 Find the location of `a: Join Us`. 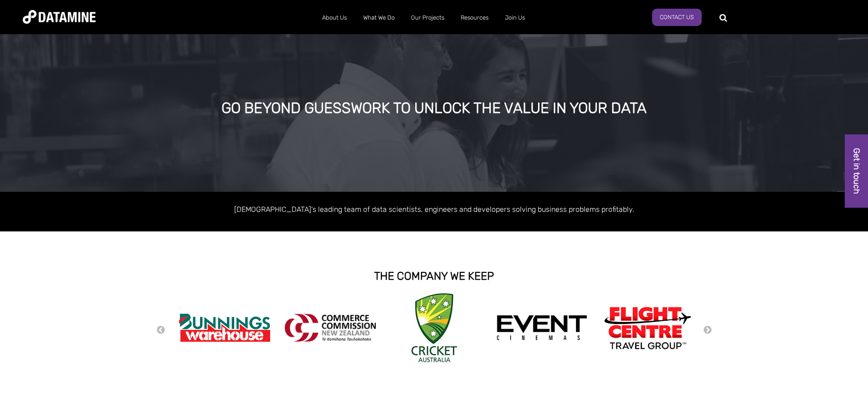

a: Join Us is located at coordinates (515, 18).